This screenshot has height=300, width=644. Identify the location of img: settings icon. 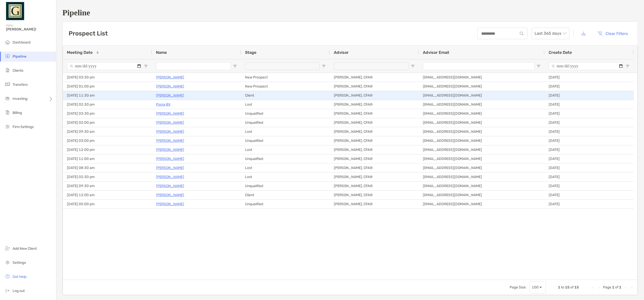
(7, 262).